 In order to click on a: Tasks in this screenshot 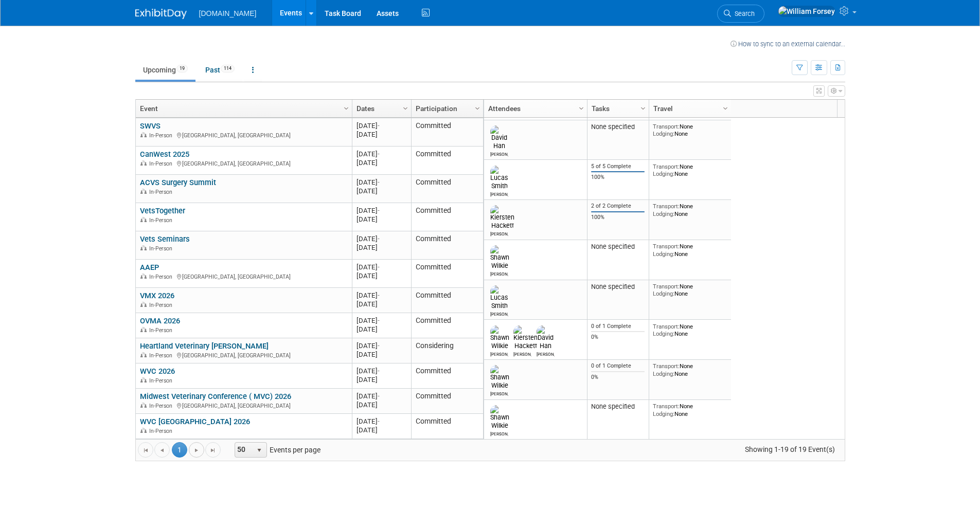, I will do `click(617, 108)`.